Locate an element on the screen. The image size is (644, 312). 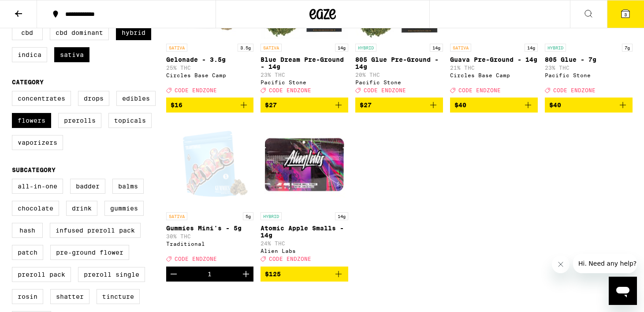
label: Vaporizers is located at coordinates (38, 143).